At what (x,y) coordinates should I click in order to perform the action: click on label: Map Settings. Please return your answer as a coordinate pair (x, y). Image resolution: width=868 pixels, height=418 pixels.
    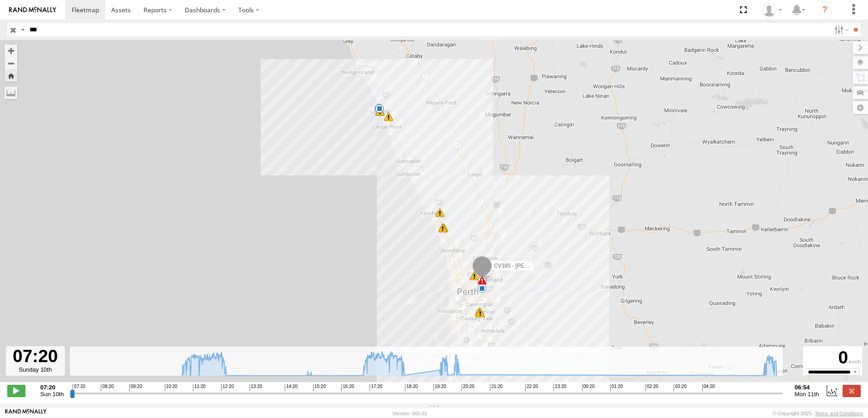
    Looking at the image, I should click on (860, 108).